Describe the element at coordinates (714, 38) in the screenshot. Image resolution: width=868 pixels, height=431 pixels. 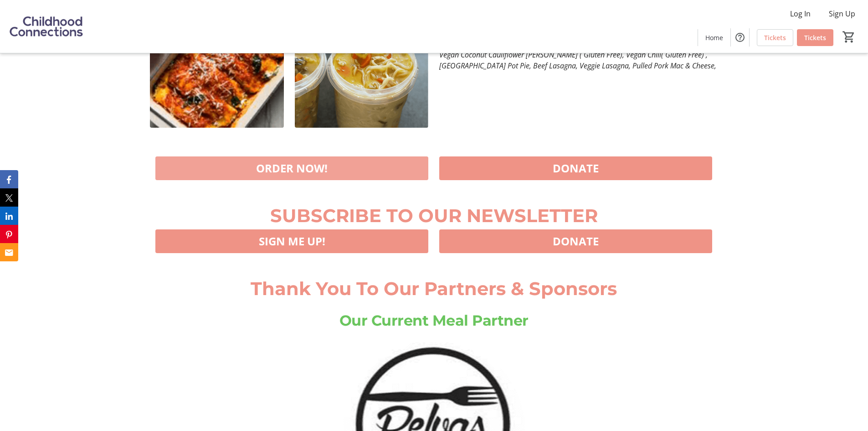
I see `span: Home` at that location.